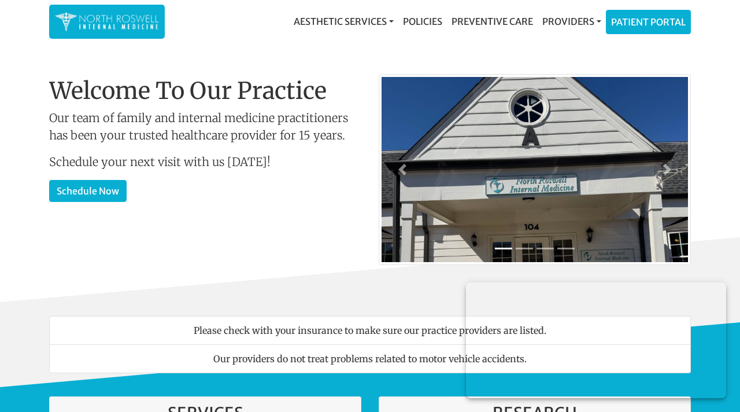 The image size is (740, 412). I want to click on a: Patient Portal, so click(648, 22).